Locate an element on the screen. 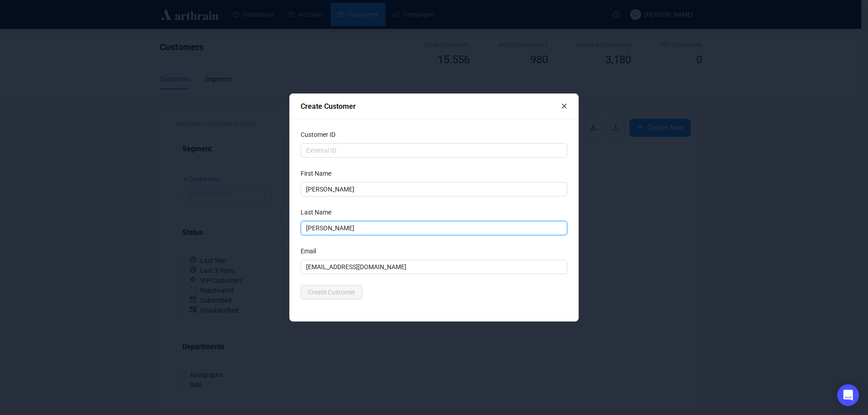 This screenshot has height=415, width=868. label: Customer ID is located at coordinates (321, 134).